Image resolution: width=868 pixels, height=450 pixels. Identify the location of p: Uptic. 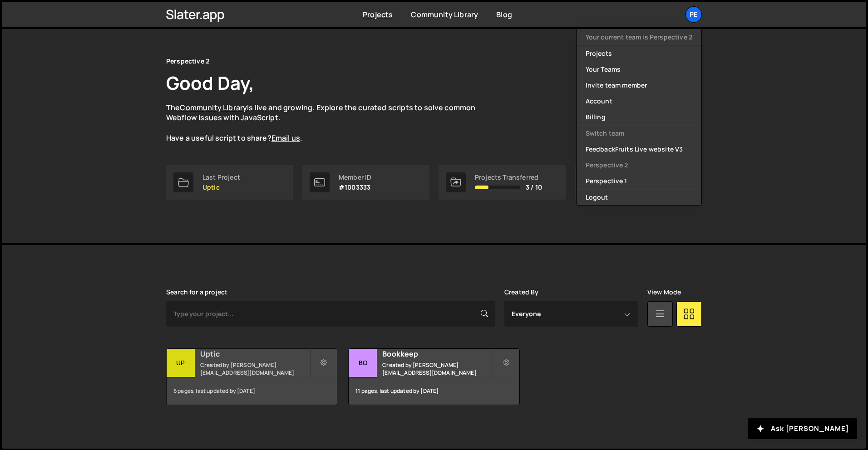
(221, 188).